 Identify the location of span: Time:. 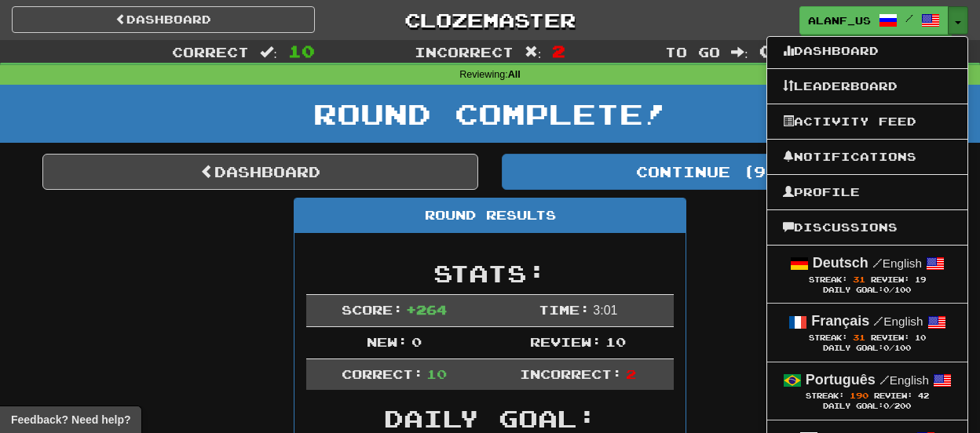
(564, 309).